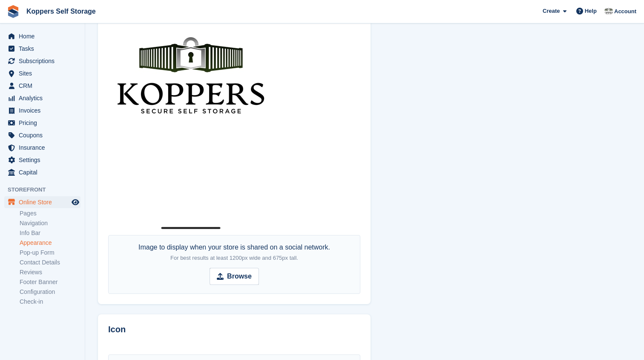  I want to click on span: Home, so click(44, 36).